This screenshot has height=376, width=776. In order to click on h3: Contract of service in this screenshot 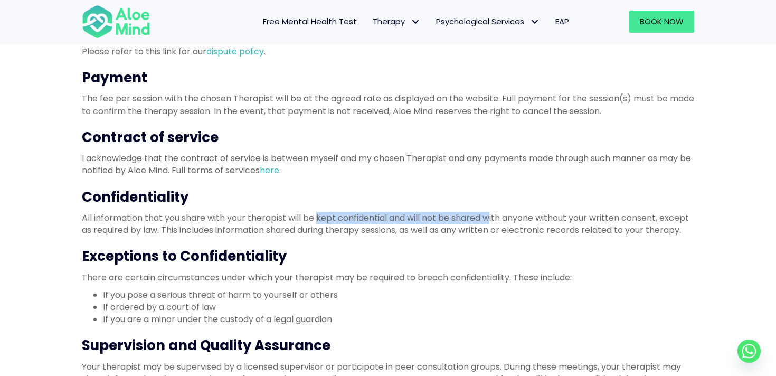, I will do `click(388, 137)`.